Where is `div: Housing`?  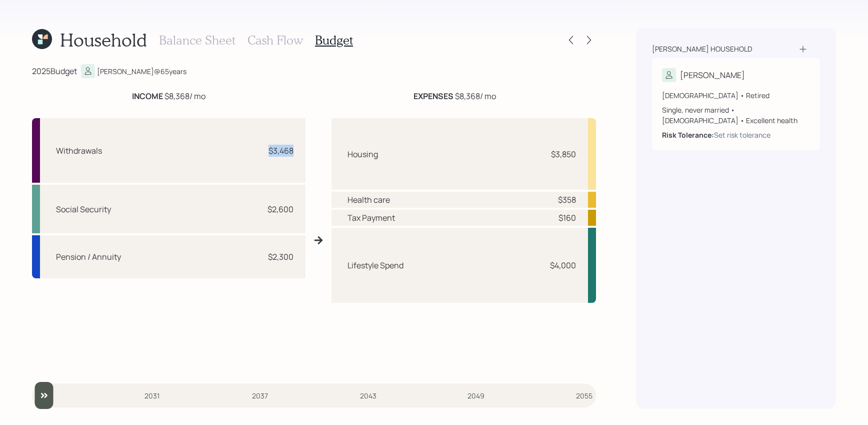
div: Housing is located at coordinates (362, 154).